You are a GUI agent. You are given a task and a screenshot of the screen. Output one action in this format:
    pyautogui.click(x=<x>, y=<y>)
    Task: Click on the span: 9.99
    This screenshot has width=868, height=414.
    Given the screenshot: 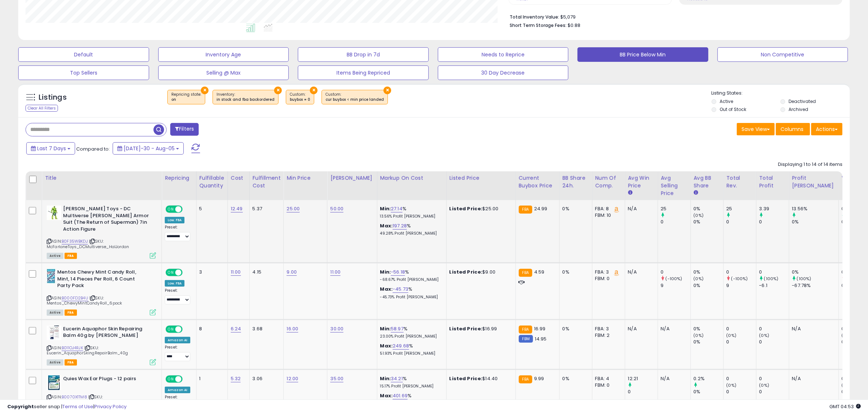 What is the action you would take?
    pyautogui.click(x=539, y=379)
    